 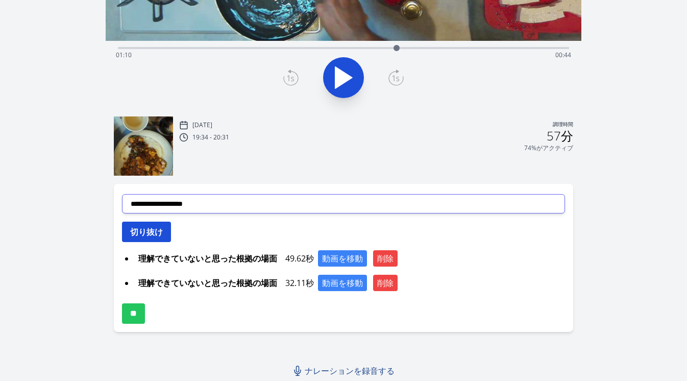 What do you see at coordinates (560, 135) in the screenshot?
I see `font: 57分` at bounding box center [560, 135].